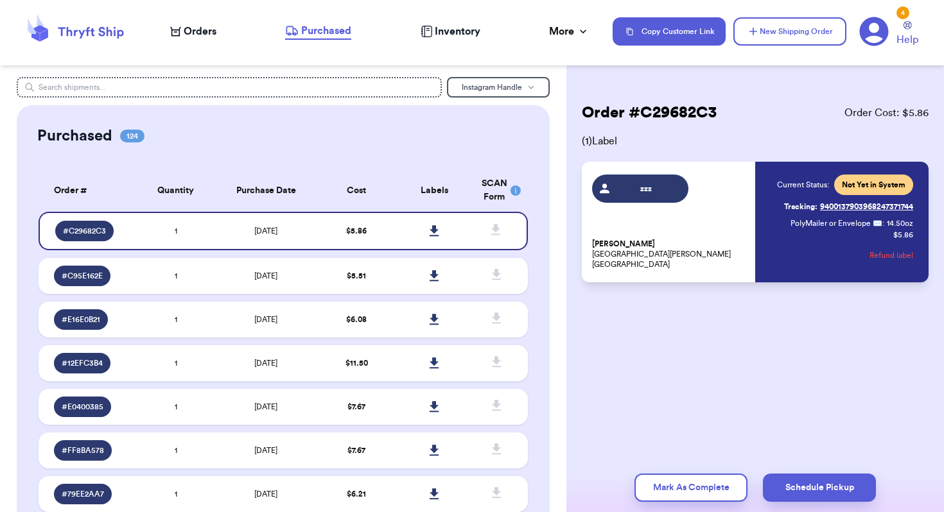  I want to click on a: 4, so click(874, 31).